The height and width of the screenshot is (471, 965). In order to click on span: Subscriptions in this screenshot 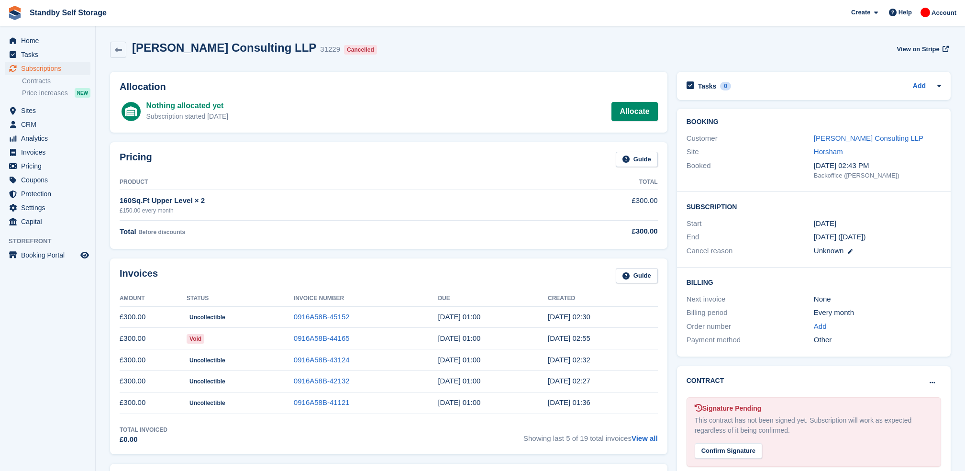, I will do `click(50, 68)`.